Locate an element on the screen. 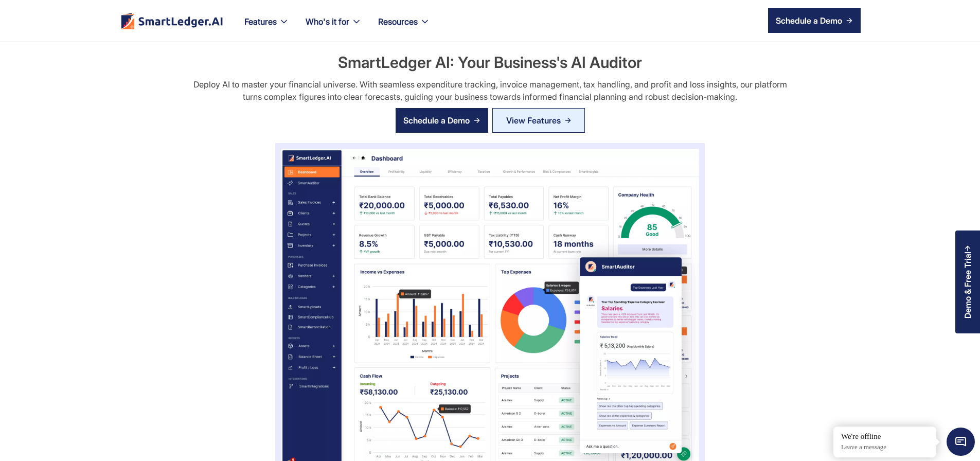 The width and height of the screenshot is (980, 461). a: View Features is located at coordinates (538, 121).